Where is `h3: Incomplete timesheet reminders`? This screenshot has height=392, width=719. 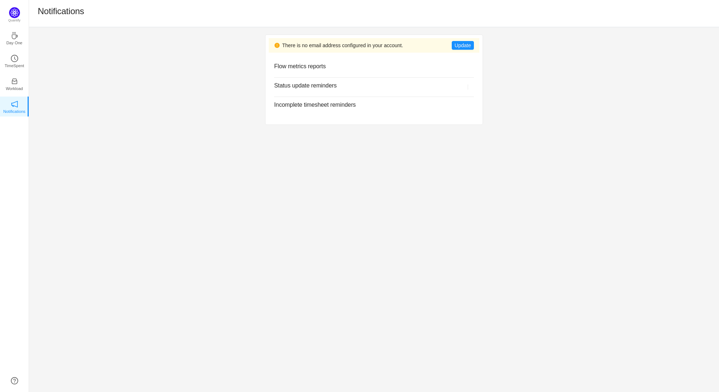
h3: Incomplete timesheet reminders is located at coordinates (364, 105).